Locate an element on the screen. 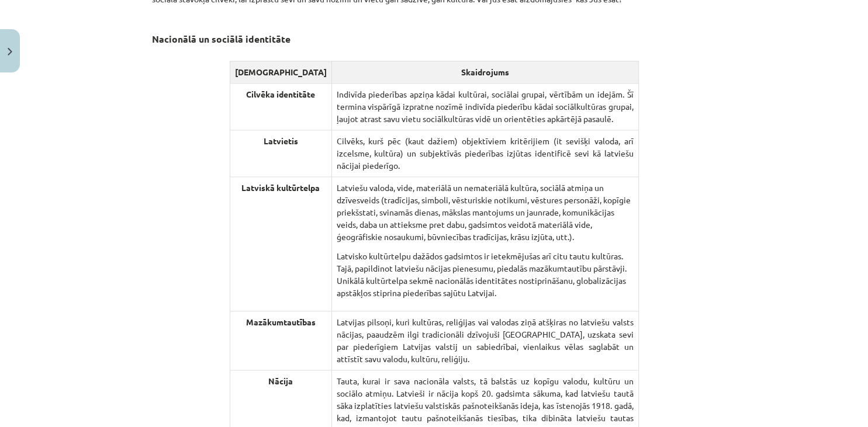 The height and width of the screenshot is (427, 868). strong: Cilvēka identitāte is located at coordinates (281, 94).